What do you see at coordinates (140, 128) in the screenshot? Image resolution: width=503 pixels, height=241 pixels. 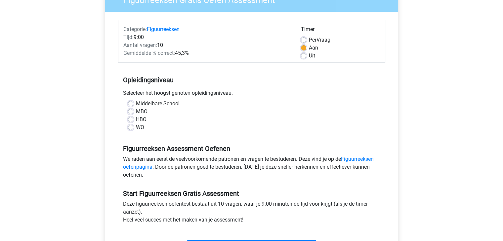 I see `label: WO` at bounding box center [140, 128].